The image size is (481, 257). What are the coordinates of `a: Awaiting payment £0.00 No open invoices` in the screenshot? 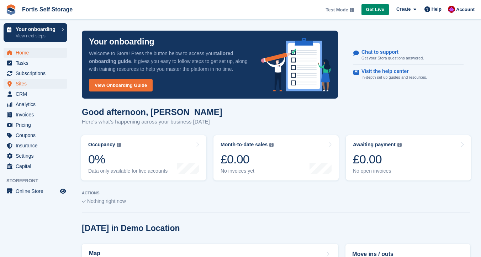 It's located at (409, 158).